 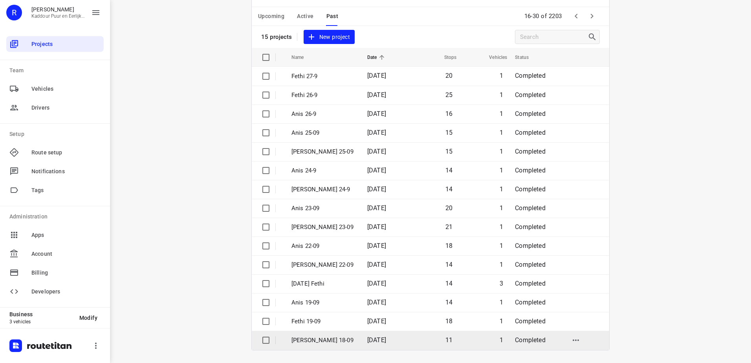 What do you see at coordinates (58, 9) in the screenshot?
I see `p: Rachid Kaddour` at bounding box center [58, 9].